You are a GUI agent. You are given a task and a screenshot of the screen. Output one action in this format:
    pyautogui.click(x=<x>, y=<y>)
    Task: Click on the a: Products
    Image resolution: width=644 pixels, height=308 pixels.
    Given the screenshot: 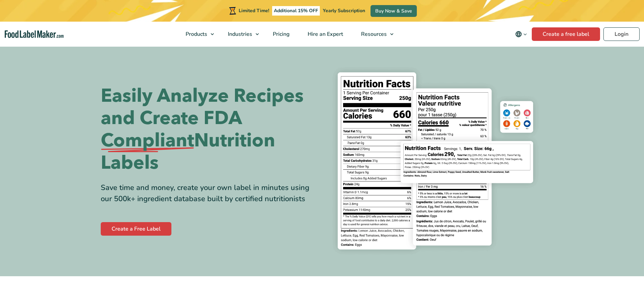 What is the action you would take?
    pyautogui.click(x=197, y=34)
    